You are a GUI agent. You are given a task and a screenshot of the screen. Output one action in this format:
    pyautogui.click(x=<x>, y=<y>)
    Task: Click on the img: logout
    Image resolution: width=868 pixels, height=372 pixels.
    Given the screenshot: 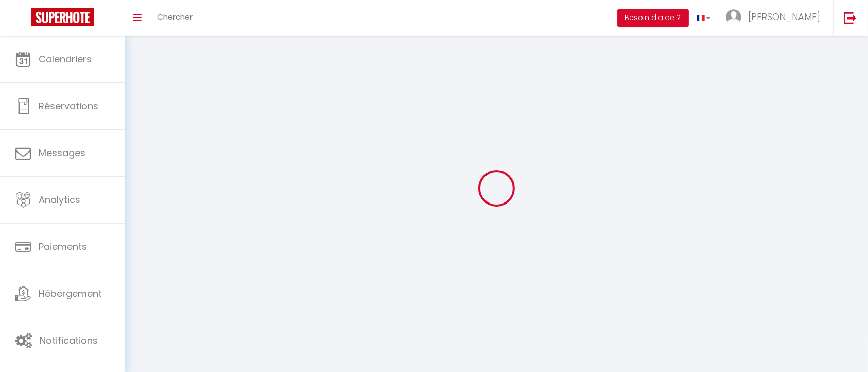 What is the action you would take?
    pyautogui.click(x=850, y=17)
    